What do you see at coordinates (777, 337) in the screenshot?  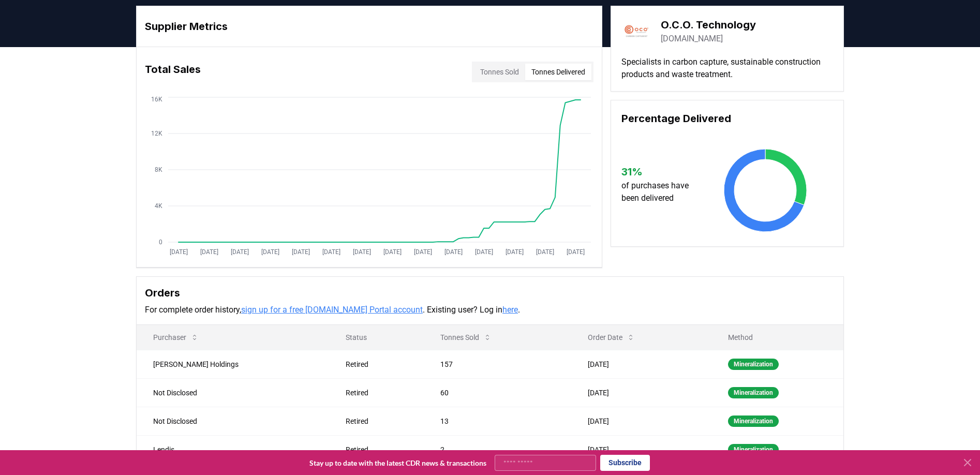 I see `p: Method` at bounding box center [777, 337].